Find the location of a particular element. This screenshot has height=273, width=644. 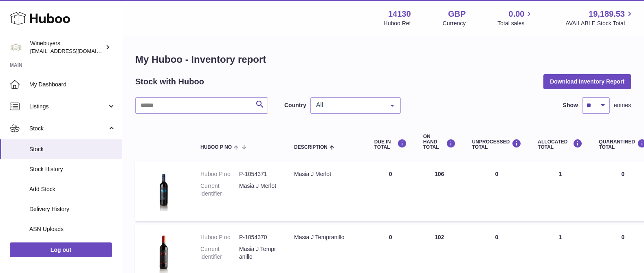

dd: Masia J Merlot is located at coordinates (258, 190).